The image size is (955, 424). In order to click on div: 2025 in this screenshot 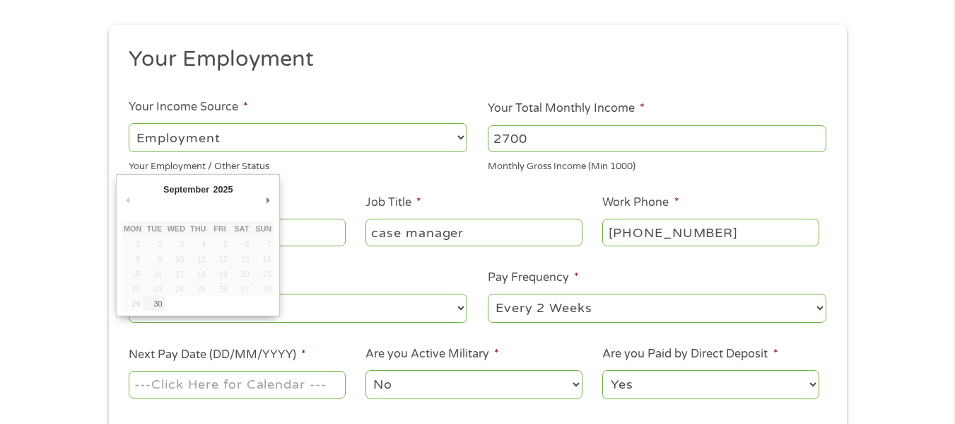, I will do `click(223, 189)`.